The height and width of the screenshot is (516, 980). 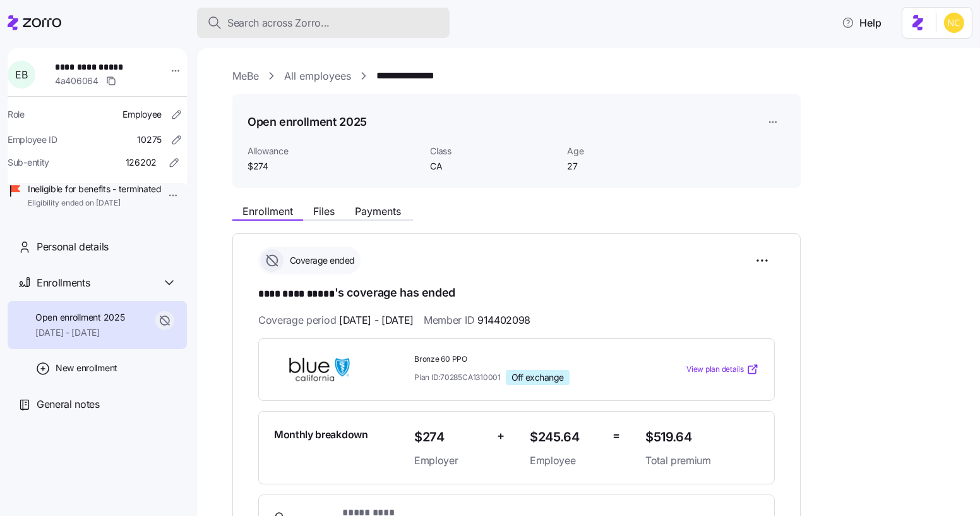 I want to click on span: CA, so click(x=493, y=166).